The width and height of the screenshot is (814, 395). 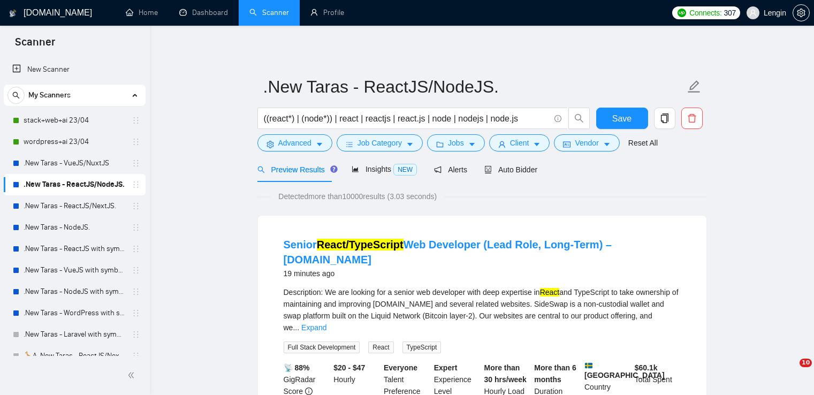 What do you see at coordinates (586, 143) in the screenshot?
I see `span: Vendor` at bounding box center [586, 143].